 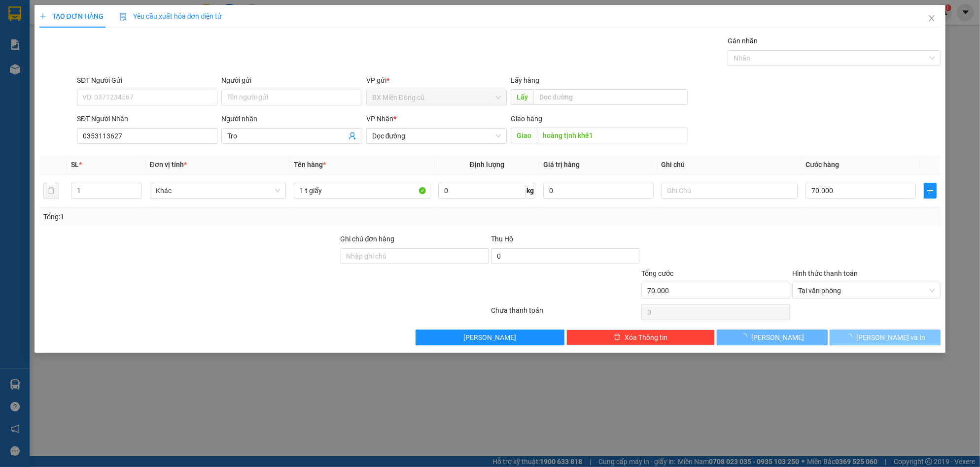 What do you see at coordinates (51, 61) in the screenshot?
I see `span: BX Miền Đông cũ -` at bounding box center [51, 61].